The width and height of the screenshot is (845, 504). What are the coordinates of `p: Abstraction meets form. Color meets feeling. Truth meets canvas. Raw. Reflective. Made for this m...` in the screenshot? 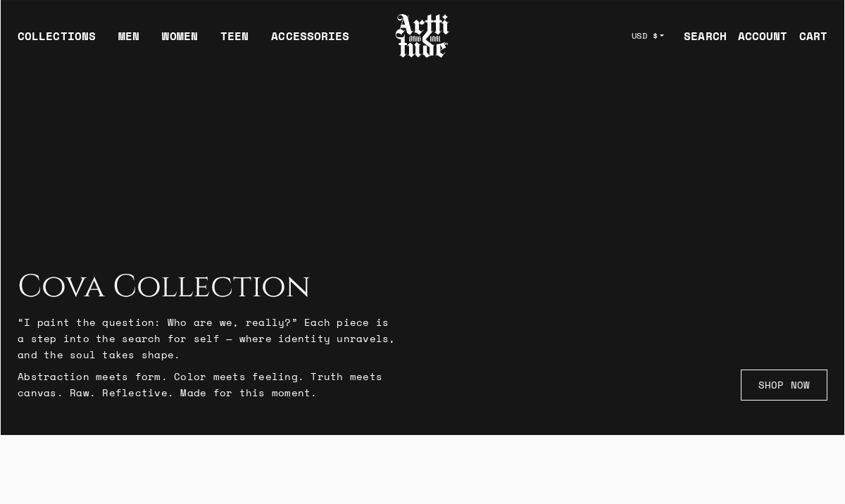 It's located at (208, 384).